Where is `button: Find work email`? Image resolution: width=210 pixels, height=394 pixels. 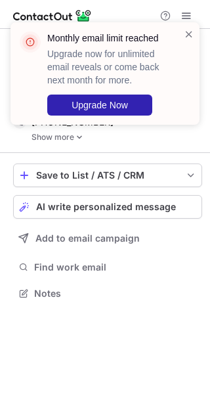 button: Find work email is located at coordinates (108, 267).